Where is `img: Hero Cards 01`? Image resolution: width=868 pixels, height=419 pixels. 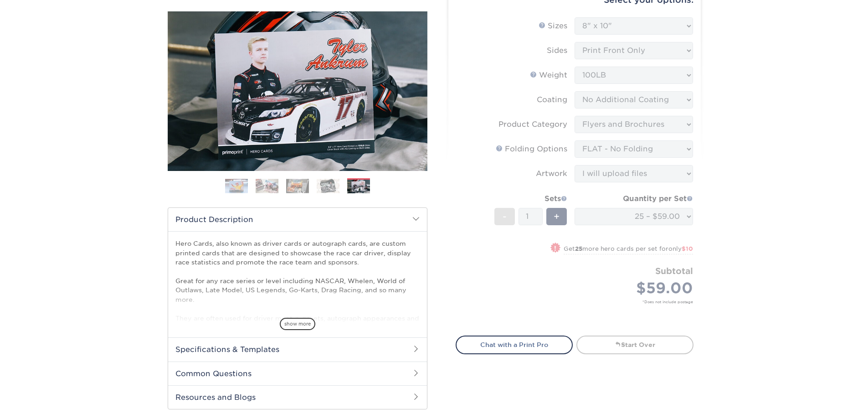
img: Hero Cards 01 is located at coordinates (236, 185).